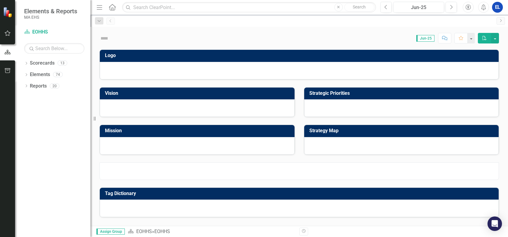 The image size is (508, 237). I want to click on div: EOHHS, so click(162, 231).